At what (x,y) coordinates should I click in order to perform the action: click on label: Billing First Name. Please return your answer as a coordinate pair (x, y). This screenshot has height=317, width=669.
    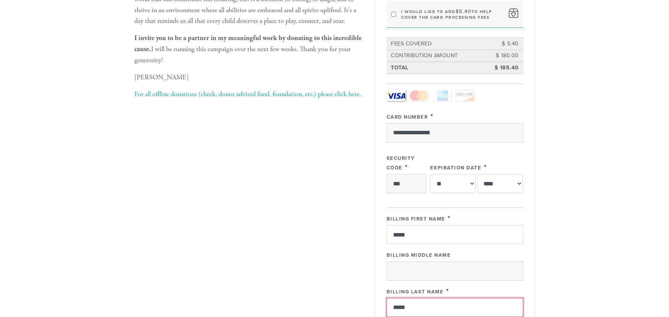
    Looking at the image, I should click on (416, 219).